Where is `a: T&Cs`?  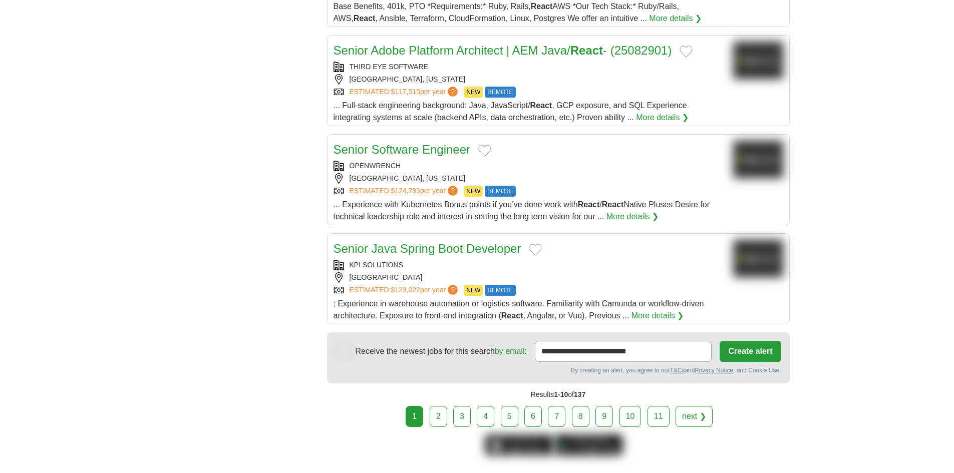
a: T&Cs is located at coordinates (677, 370).